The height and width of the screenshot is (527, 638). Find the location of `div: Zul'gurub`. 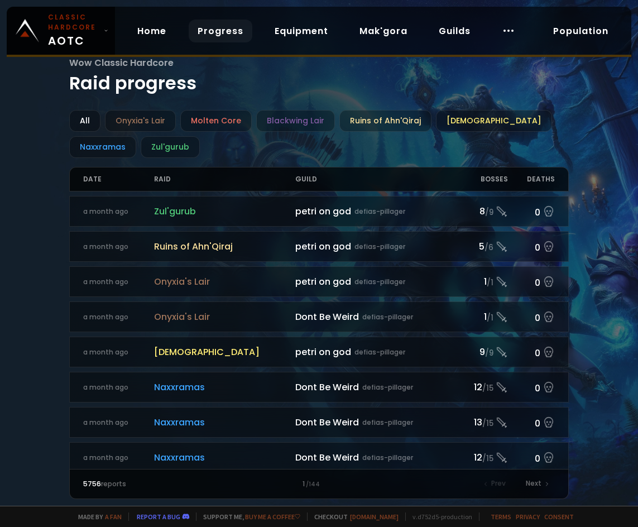

div: Zul'gurub is located at coordinates (170, 147).